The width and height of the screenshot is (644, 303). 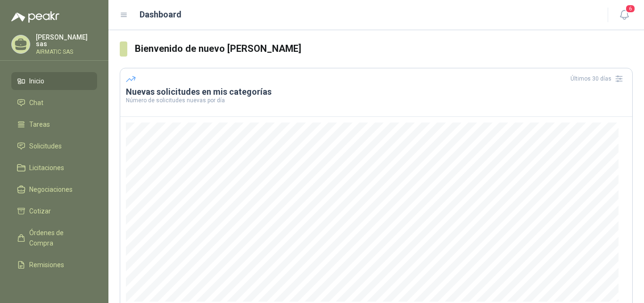 I want to click on div: Últimos 30 días, so click(x=598, y=79).